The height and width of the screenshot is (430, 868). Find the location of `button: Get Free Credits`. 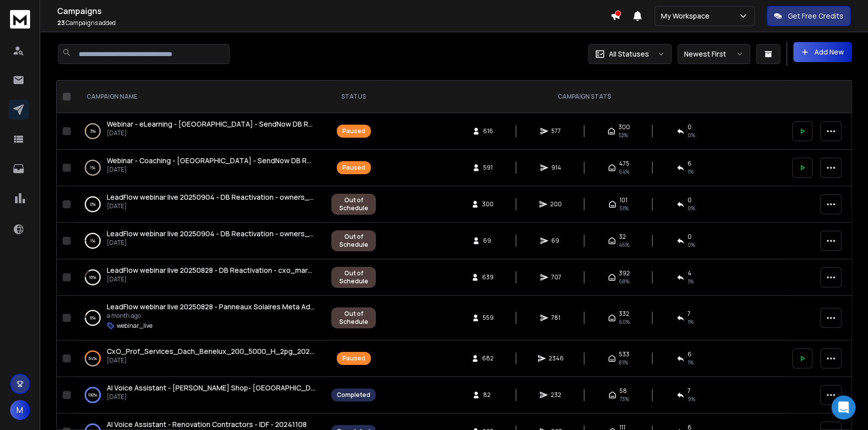

button: Get Free Credits is located at coordinates (808, 16).